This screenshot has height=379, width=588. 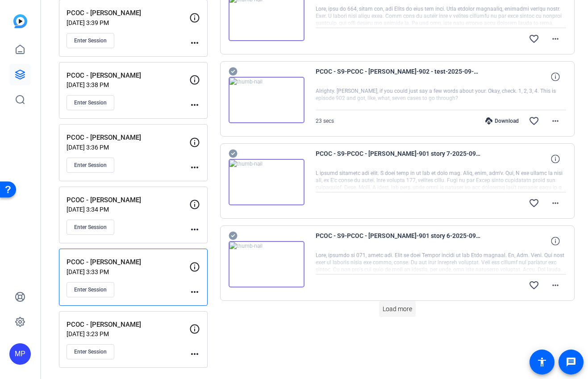 I want to click on div: MP, so click(x=20, y=354).